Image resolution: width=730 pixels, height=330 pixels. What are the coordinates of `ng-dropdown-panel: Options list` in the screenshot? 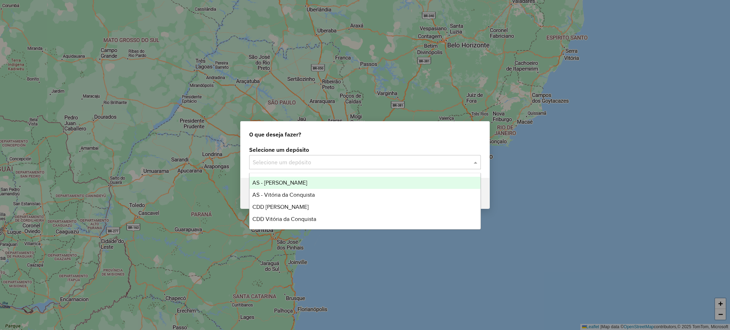 It's located at (365, 201).